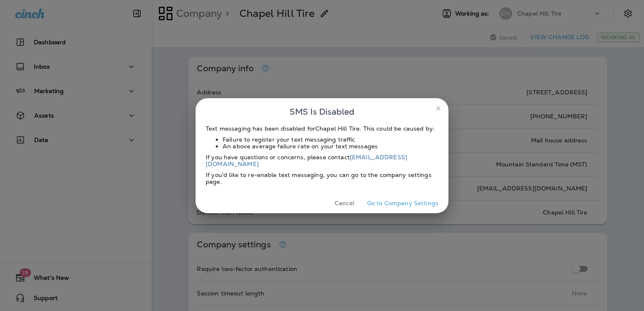  What do you see at coordinates (322, 160) in the screenshot?
I see `div: If you have questions or concerns, please contact` at bounding box center [322, 160].